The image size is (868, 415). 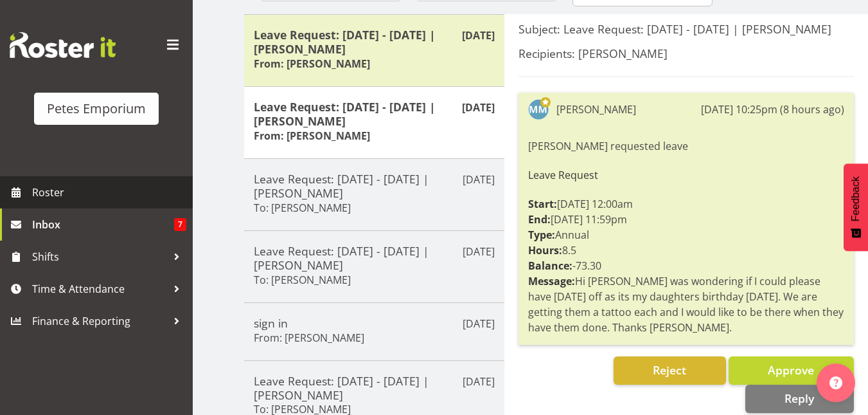 I want to click on button: Feedback - Show survey, so click(x=856, y=207).